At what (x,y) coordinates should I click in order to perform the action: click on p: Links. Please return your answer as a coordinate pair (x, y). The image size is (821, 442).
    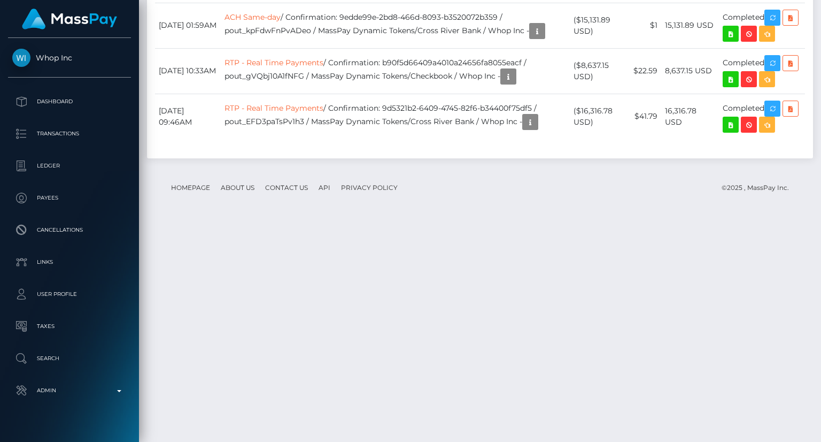
    Looking at the image, I should click on (70, 262).